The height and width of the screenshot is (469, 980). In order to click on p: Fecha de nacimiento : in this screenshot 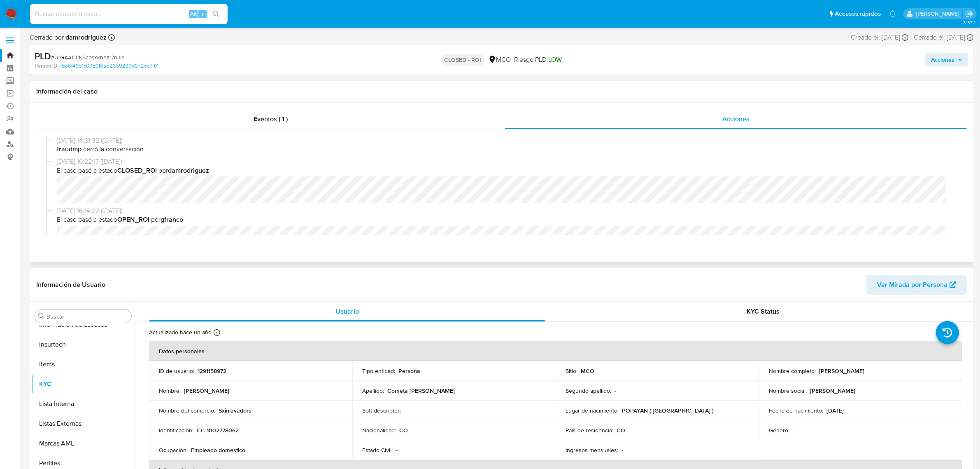, I will do `click(796, 410)`.